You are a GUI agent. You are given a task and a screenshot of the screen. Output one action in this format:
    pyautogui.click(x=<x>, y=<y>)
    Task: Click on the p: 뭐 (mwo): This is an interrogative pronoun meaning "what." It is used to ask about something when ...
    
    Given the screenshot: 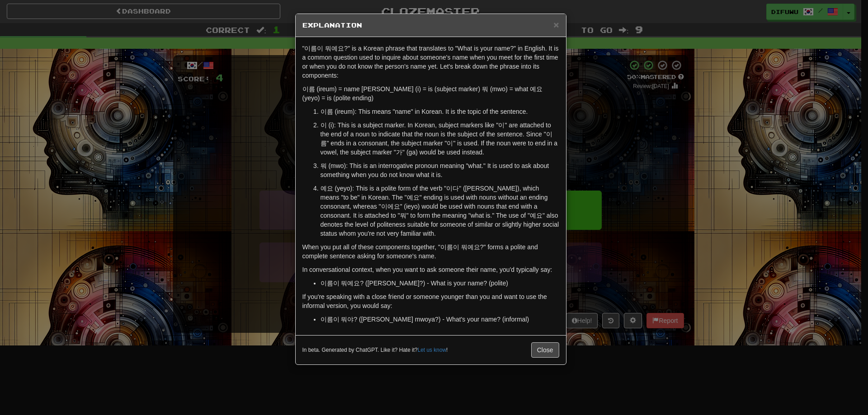 What is the action you would take?
    pyautogui.click(x=440, y=170)
    